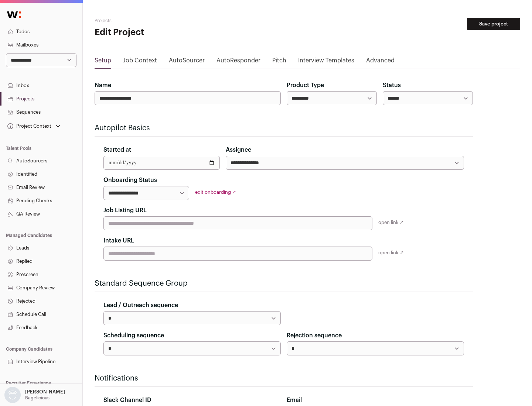  What do you see at coordinates (279, 62) in the screenshot?
I see `a: Pitch` at bounding box center [279, 62].